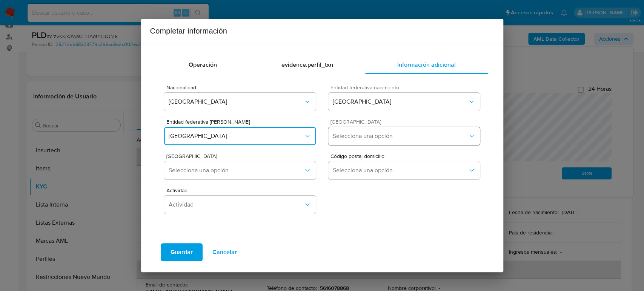  Describe the element at coordinates (182, 252) in the screenshot. I see `span: Guardar` at that location.